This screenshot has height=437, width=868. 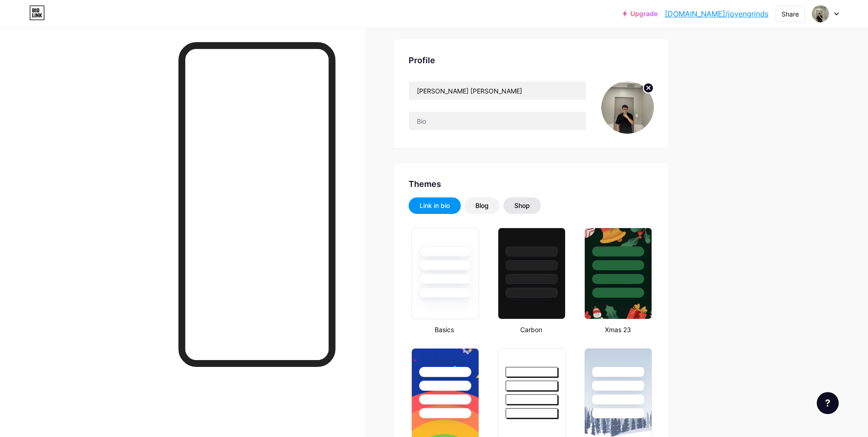 What do you see at coordinates (617, 329) in the screenshot?
I see `div: Xmas 23` at bounding box center [617, 329].